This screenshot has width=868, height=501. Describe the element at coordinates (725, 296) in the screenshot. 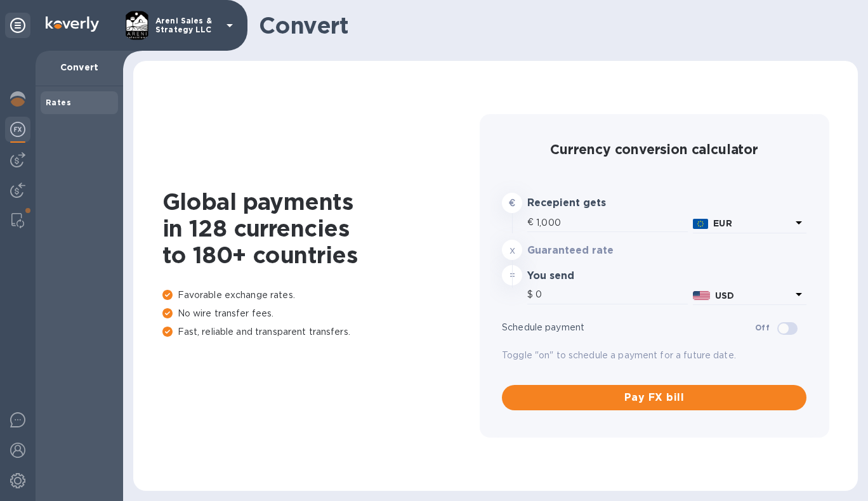

I see `b: USD` at that location.